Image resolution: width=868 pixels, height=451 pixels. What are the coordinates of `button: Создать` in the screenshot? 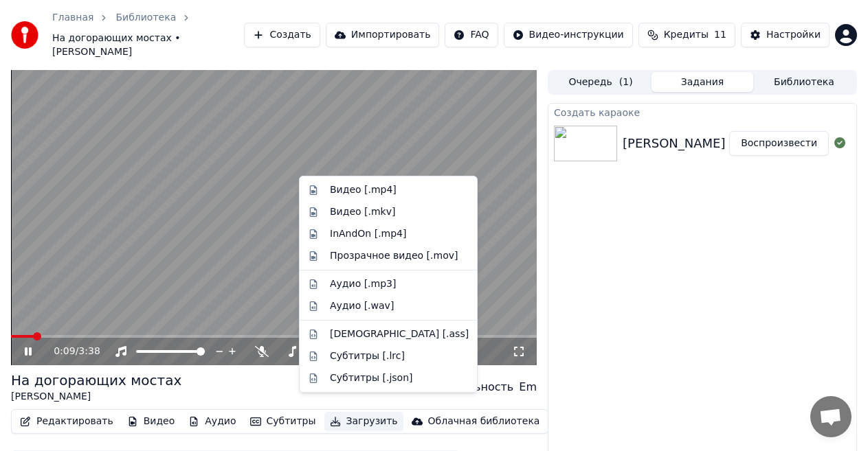 It's located at (282, 35).